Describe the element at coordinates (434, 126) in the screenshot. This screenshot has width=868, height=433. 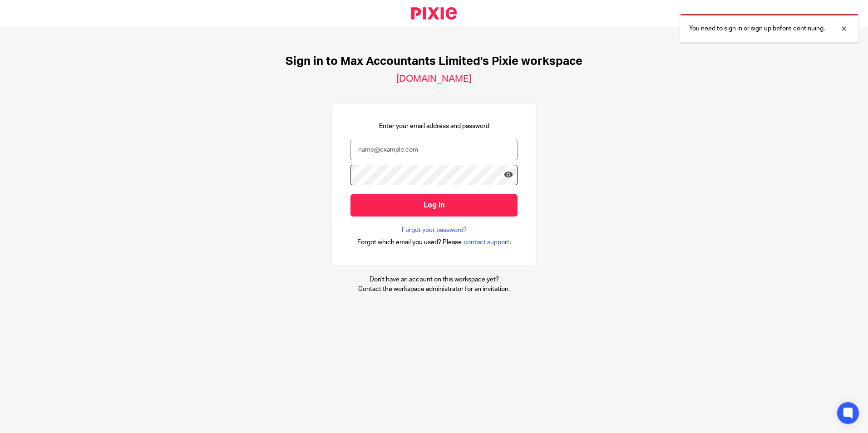
I see `p: Enter your email address and password` at that location.